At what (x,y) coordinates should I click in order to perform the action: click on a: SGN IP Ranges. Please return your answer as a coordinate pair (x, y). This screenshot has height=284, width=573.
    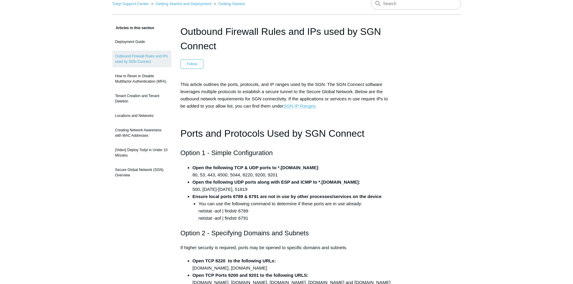
    Looking at the image, I should click on (299, 106).